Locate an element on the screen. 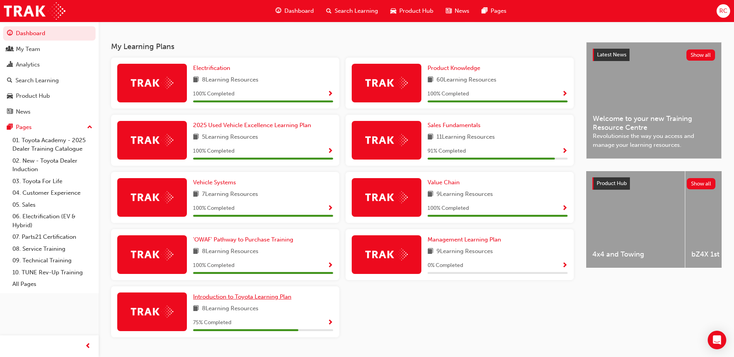 The image size is (734, 357). a: Latest NewsShow allWelcome to your new Training Resource CentreRevolutionise the way you access a... is located at coordinates (654, 101).